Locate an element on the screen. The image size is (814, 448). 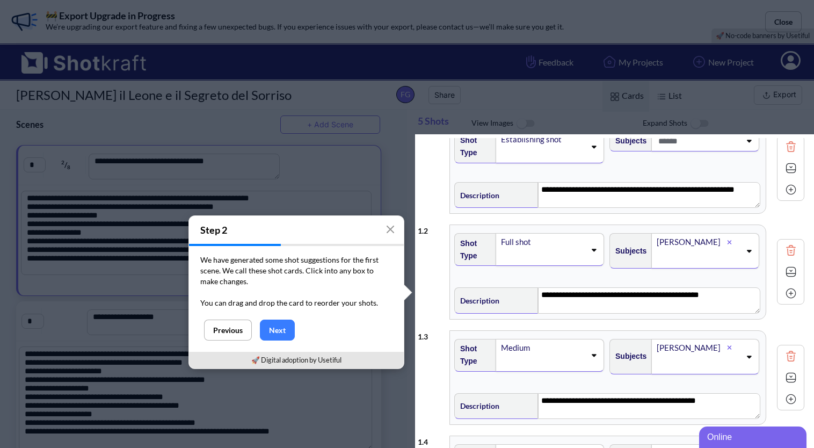
p: You can drag and drop the card to reorder your shots. is located at coordinates (296, 303).